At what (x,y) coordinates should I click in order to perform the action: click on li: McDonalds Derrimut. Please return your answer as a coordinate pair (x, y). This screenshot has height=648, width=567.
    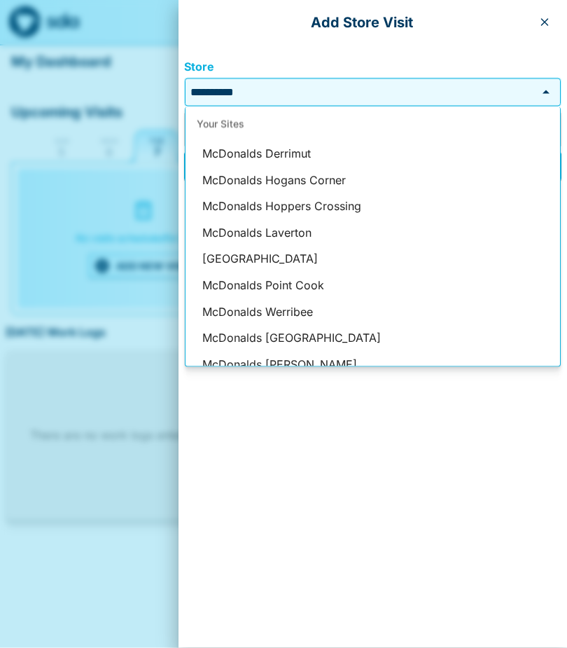
    Looking at the image, I should click on (373, 154).